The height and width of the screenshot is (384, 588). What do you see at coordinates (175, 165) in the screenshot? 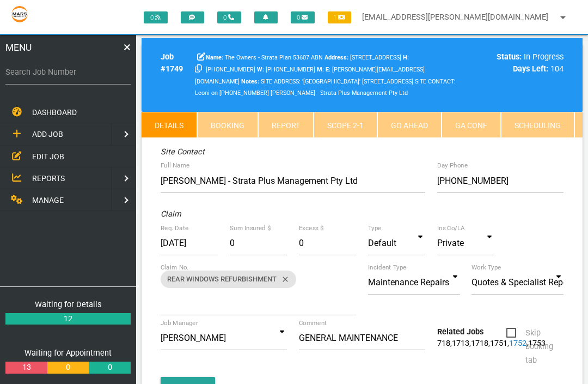
I see `label: Full Name` at bounding box center [175, 165].